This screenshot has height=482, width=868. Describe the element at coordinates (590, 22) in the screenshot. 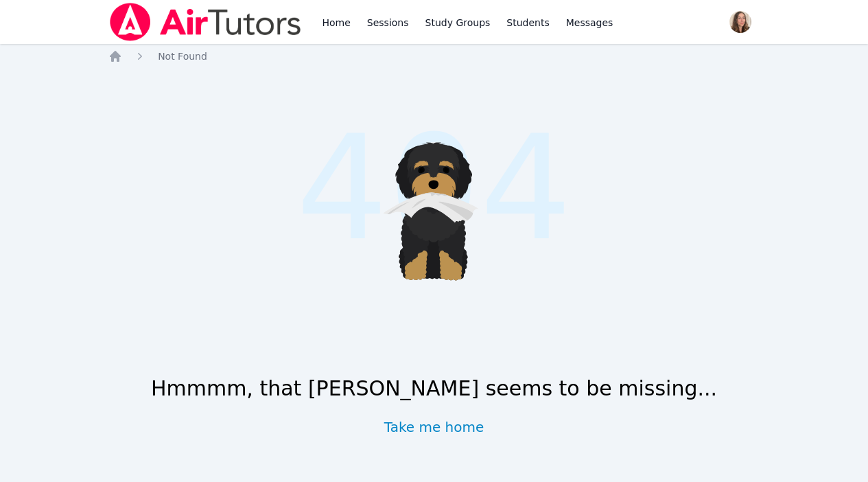

I see `span: Messages` at that location.